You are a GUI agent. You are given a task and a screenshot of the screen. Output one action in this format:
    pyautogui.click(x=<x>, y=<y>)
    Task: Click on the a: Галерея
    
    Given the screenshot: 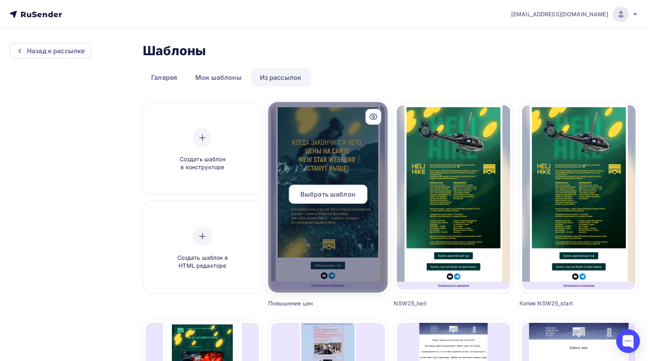 What is the action you would take?
    pyautogui.click(x=164, y=77)
    